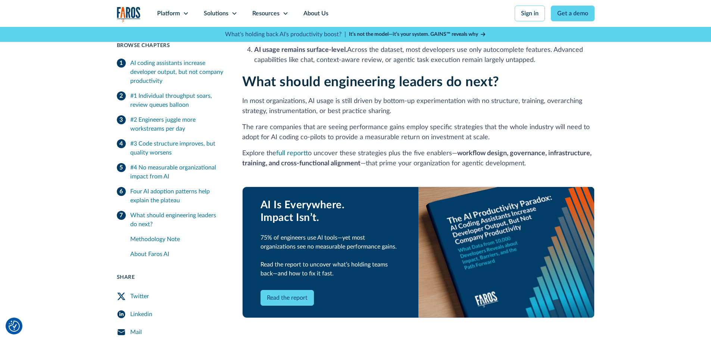  Describe the element at coordinates (216, 13) in the screenshot. I see `div: Solutions` at that location.